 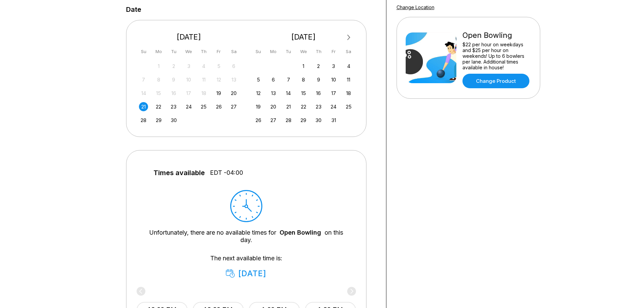 What do you see at coordinates (158, 93) in the screenshot?
I see `div: Not available Monday, September 15th, 2025` at bounding box center [158, 93].